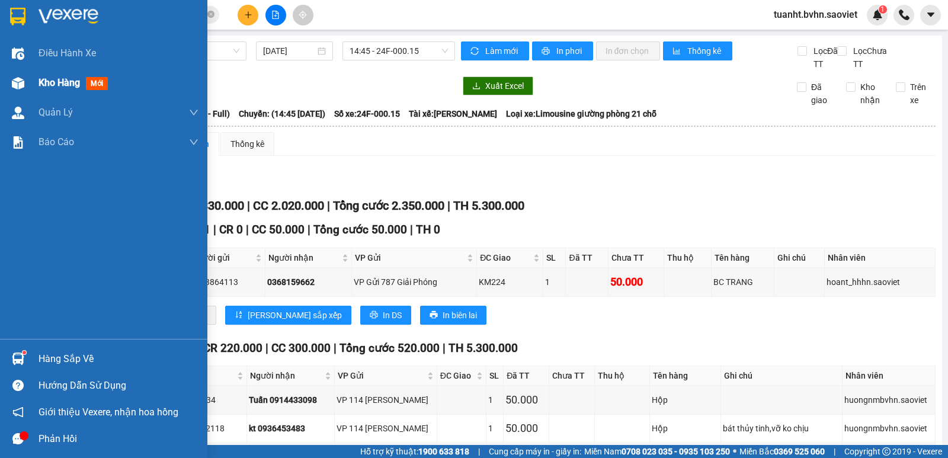  Describe the element at coordinates (194, 113) in the screenshot. I see `span: down` at that location.